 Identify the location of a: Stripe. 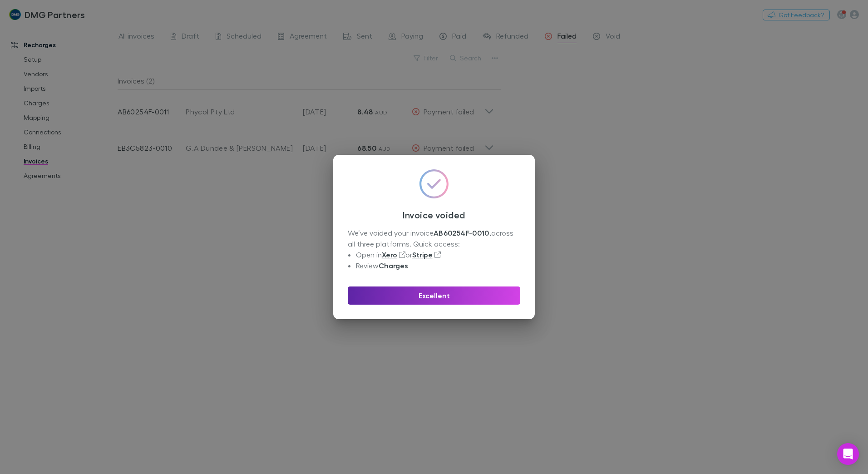
(422, 255).